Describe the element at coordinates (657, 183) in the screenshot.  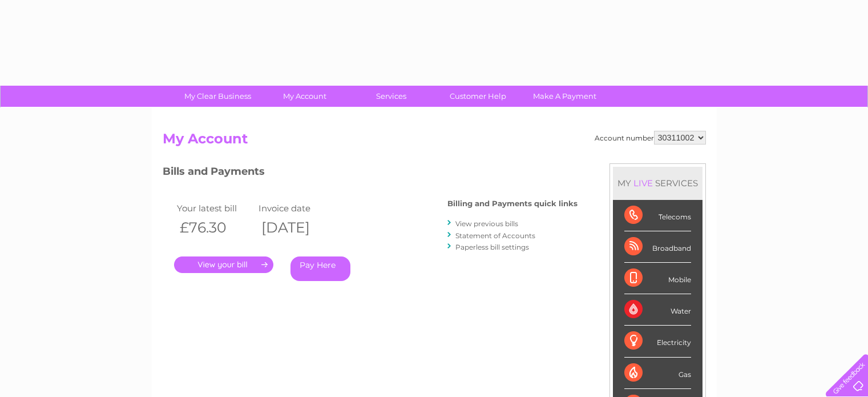
I see `div: MY SERVICES` at that location.